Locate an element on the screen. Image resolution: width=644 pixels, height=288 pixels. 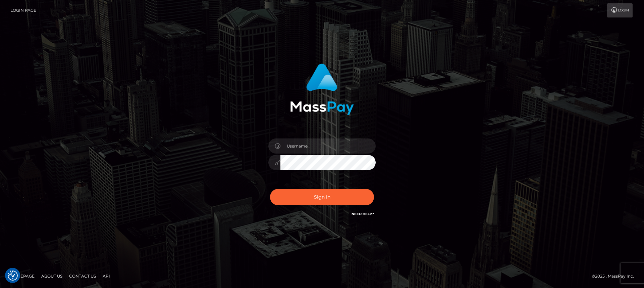
a: About Us is located at coordinates (51, 276).